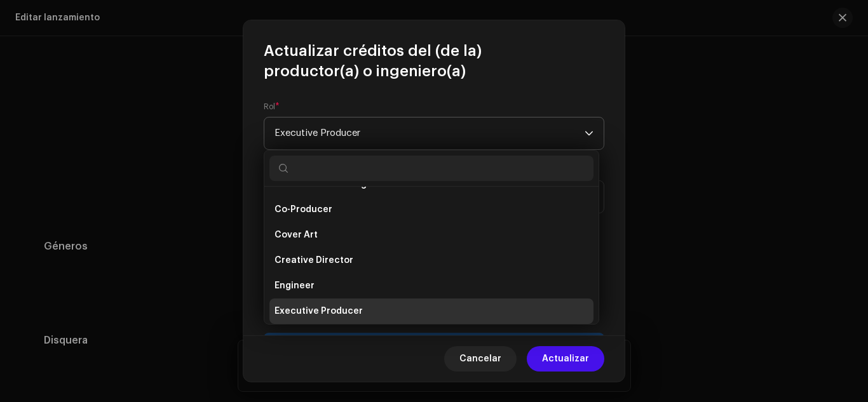 The height and width of the screenshot is (402, 868). What do you see at coordinates (565, 359) in the screenshot?
I see `button: Actualizar` at bounding box center [565, 359].